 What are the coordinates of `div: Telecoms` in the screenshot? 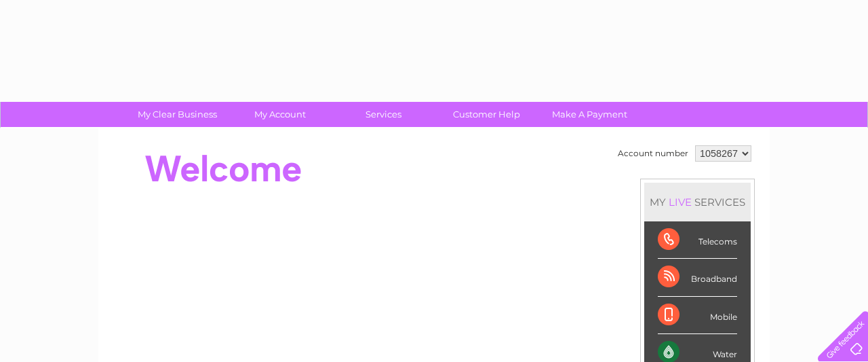 It's located at (697, 239).